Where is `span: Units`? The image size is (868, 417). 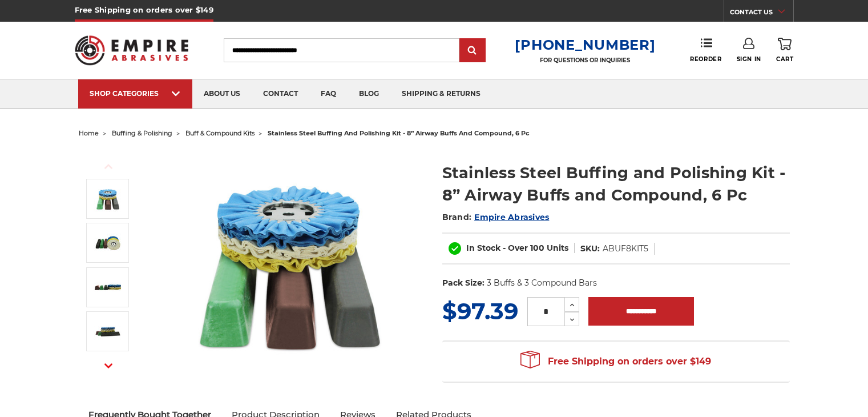
span: Units is located at coordinates (558, 248).